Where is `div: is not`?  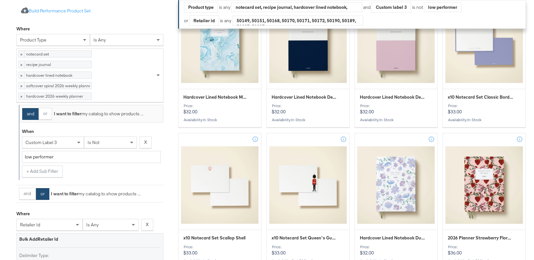 div: is not is located at coordinates (417, 7).